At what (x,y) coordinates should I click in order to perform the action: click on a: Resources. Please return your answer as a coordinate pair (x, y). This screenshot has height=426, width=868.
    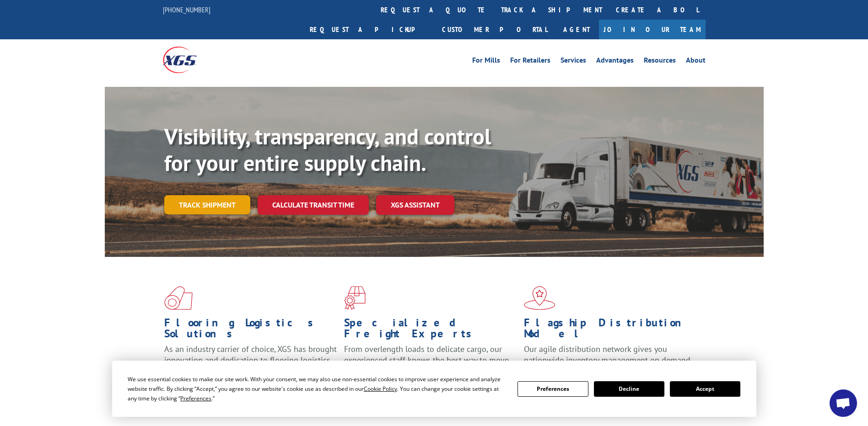
    Looking at the image, I should click on (660, 62).